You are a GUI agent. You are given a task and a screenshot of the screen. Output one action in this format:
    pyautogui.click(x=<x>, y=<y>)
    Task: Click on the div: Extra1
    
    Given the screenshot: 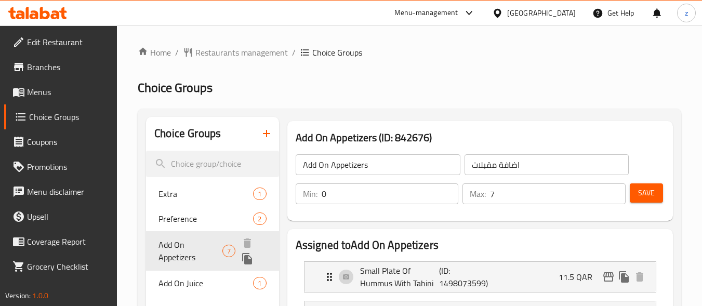 What is the action you would take?
    pyautogui.click(x=212, y=194)
    